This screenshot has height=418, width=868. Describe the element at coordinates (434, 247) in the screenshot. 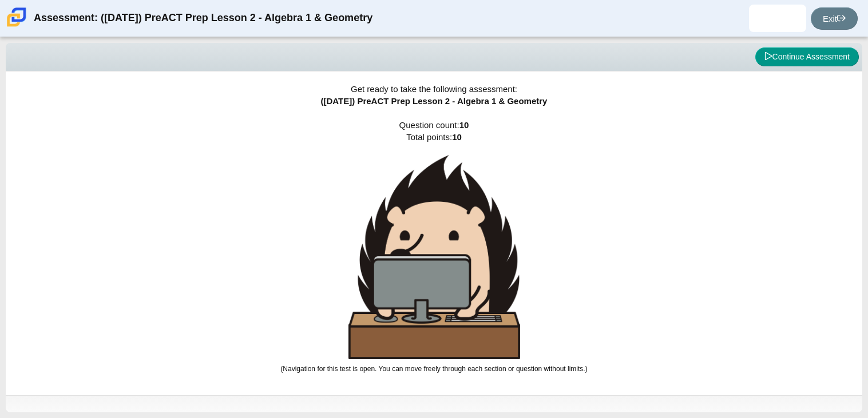

I see `span: Question count: Total points:` at that location.